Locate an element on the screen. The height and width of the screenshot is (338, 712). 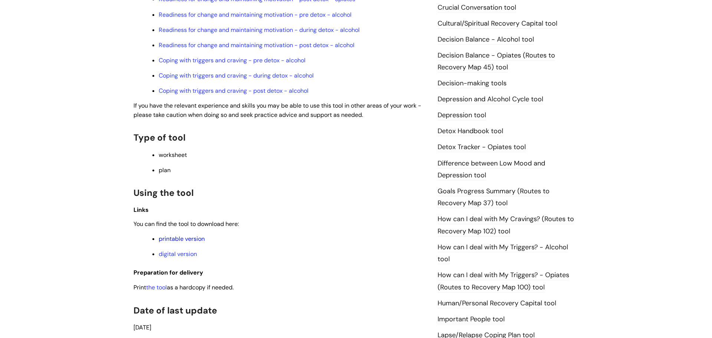
a: Readiness for change and maintaining motivation - during detox - alcohol is located at coordinates (259, 30).